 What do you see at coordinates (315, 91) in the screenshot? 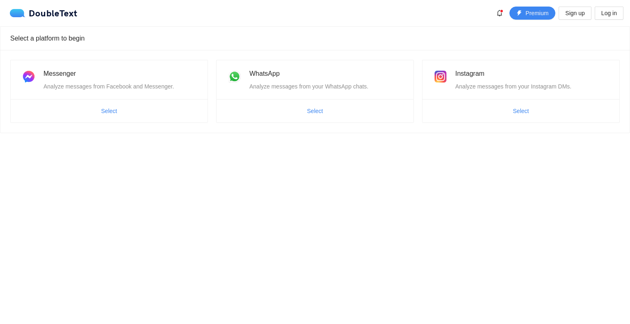
I see `a: WhatsAppAnalyze messages from your WhatsApp chats.Select` at bounding box center [315, 91].